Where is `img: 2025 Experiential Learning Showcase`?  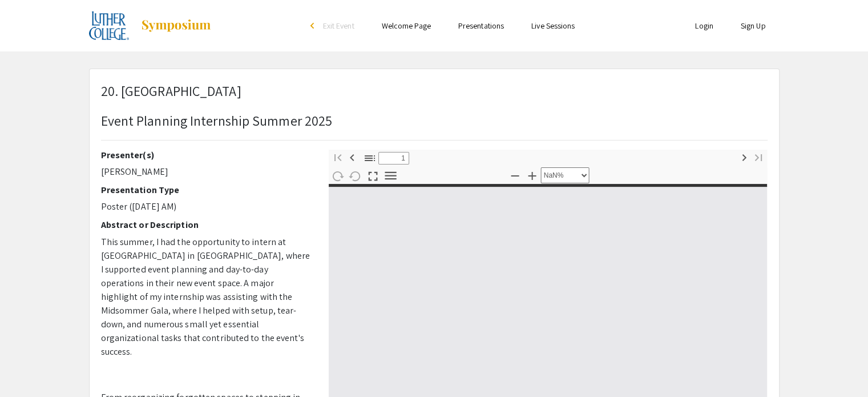 img: 2025 Experiential Learning Showcase is located at coordinates (109, 26).